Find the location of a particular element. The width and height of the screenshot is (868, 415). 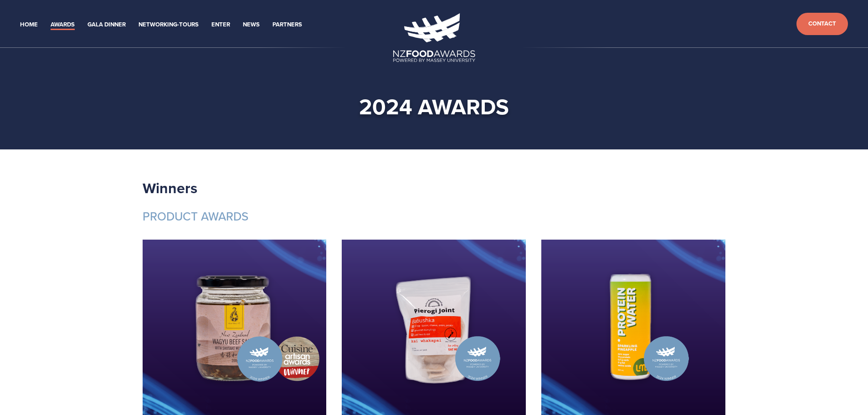

a: News is located at coordinates (251, 24).